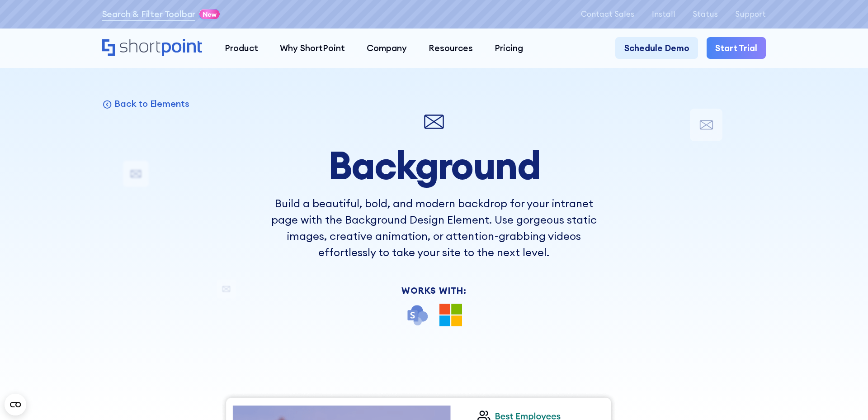 This screenshot has height=420, width=868. I want to click on img: Microsoft 365 logo, so click(451, 315).